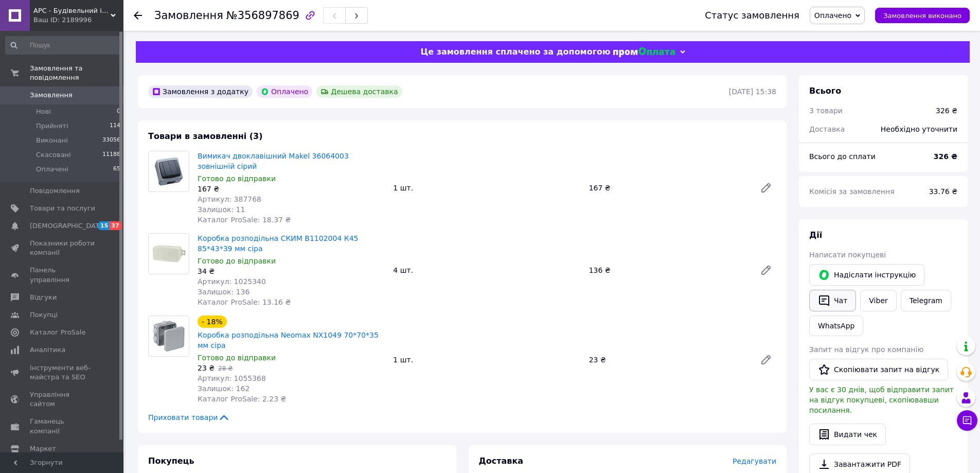  I want to click on input: Пошук, so click(63, 45).